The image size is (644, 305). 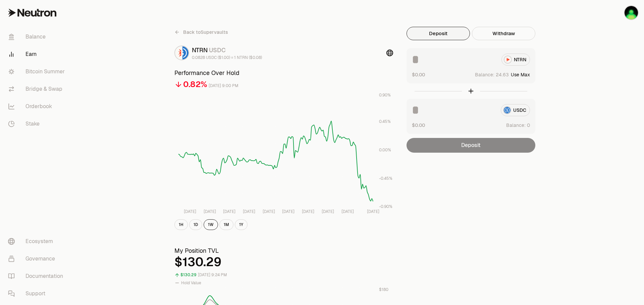 I want to click on div: 0.0828 USDC ($1.00) = 1 NTRN ($0.08), so click(x=227, y=57).